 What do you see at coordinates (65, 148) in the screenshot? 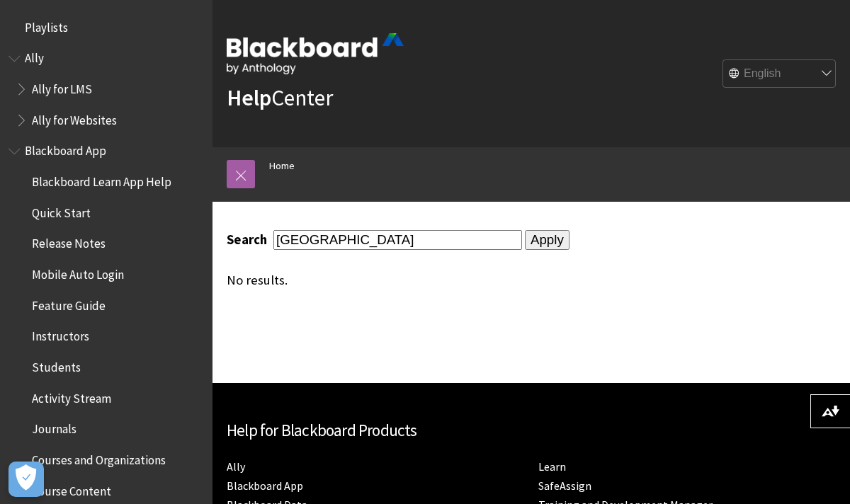
I see `span: Blackboard App` at bounding box center [65, 148].